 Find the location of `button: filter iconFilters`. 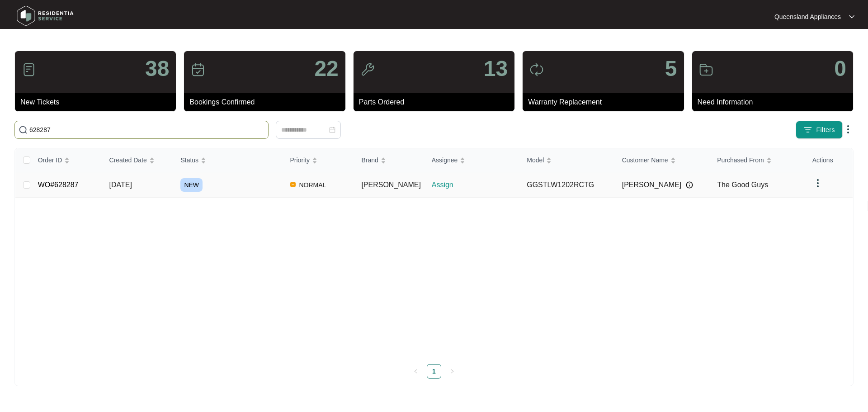

button: filter iconFilters is located at coordinates (818, 130).